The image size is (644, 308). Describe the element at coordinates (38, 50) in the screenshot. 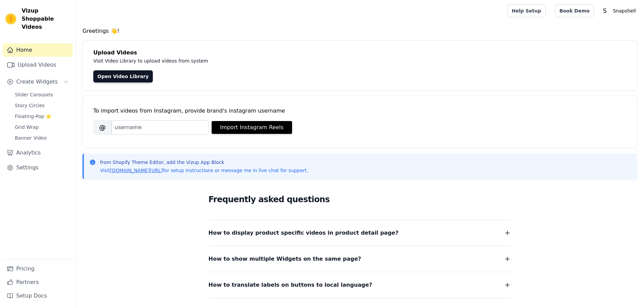

I see `a: Home` at that location.